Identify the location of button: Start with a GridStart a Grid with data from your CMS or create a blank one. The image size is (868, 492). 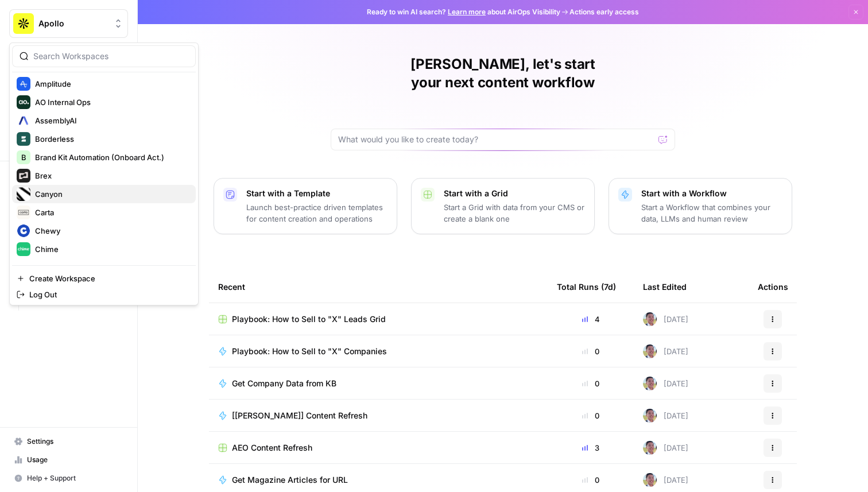
(503, 206).